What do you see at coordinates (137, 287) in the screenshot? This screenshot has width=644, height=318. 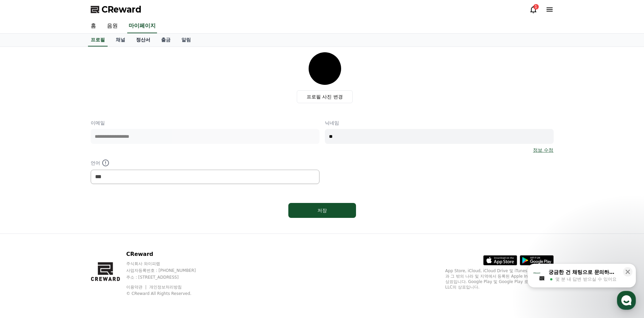 I see `a: 이용약관` at bounding box center [137, 287].